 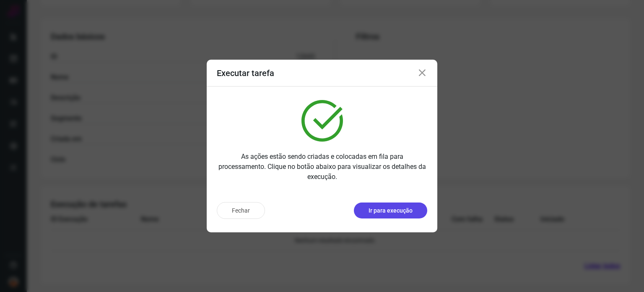 What do you see at coordinates (245, 73) in the screenshot?
I see `h3: Executar tarefa` at bounding box center [245, 73].